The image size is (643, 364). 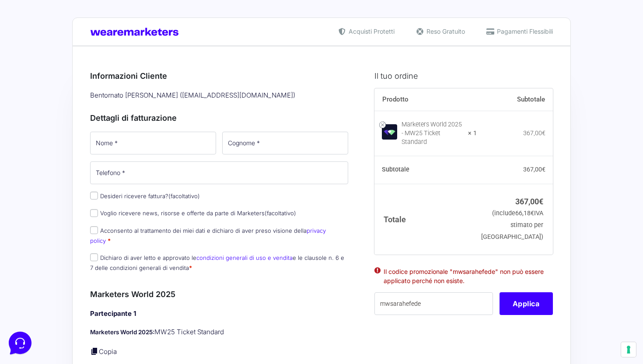 I want to click on th: Prodotto, so click(x=426, y=100).